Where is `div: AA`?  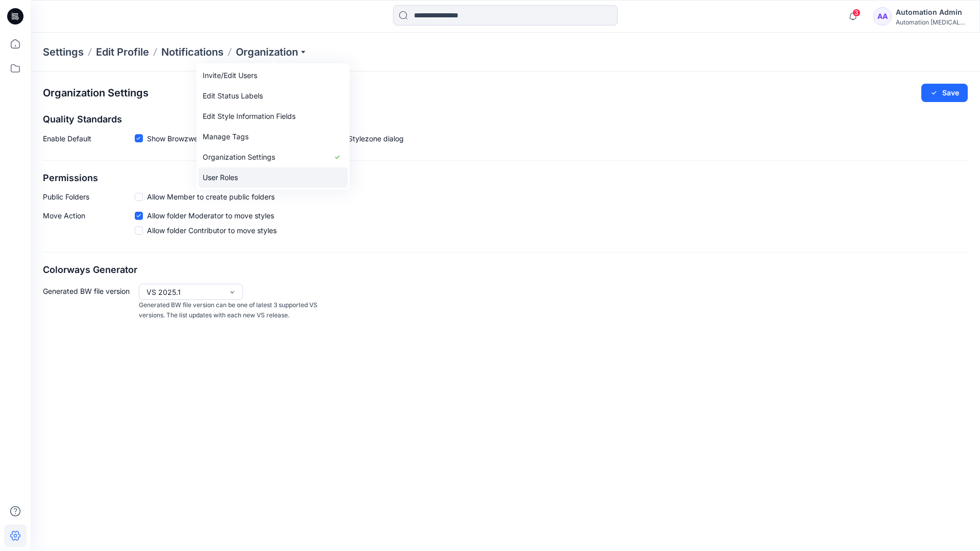
div: AA is located at coordinates (882, 17).